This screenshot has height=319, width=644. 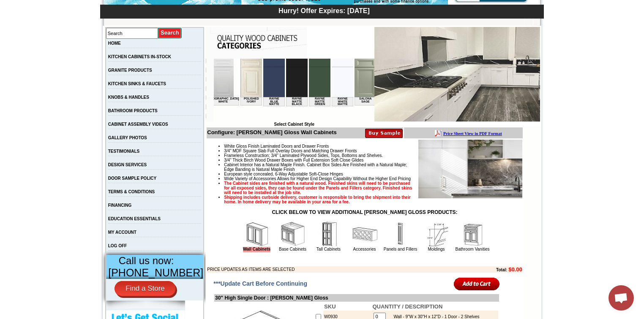 What do you see at coordinates (457, 74) in the screenshot?
I see `img: Della White Gloss` at bounding box center [457, 74].